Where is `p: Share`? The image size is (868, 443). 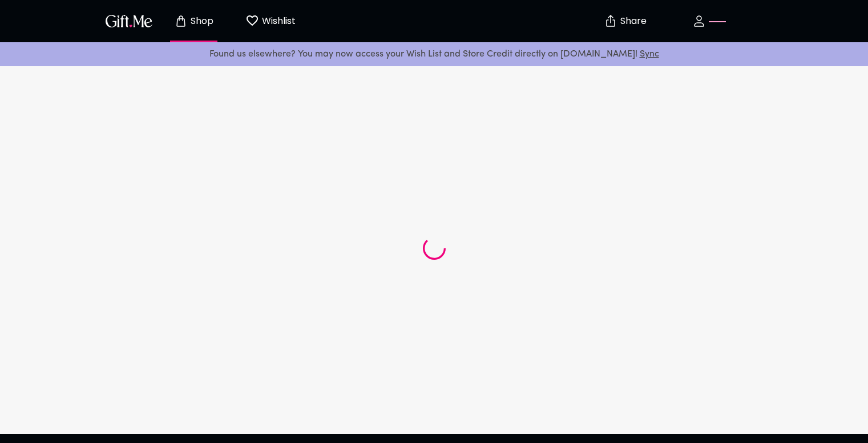 p: Share is located at coordinates (631, 21).